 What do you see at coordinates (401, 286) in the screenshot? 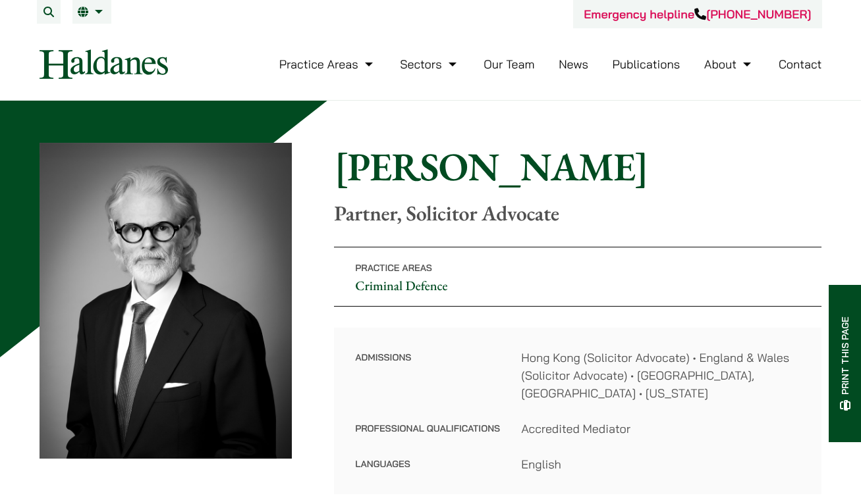
I see `a: Criminal Defence` at bounding box center [401, 286].